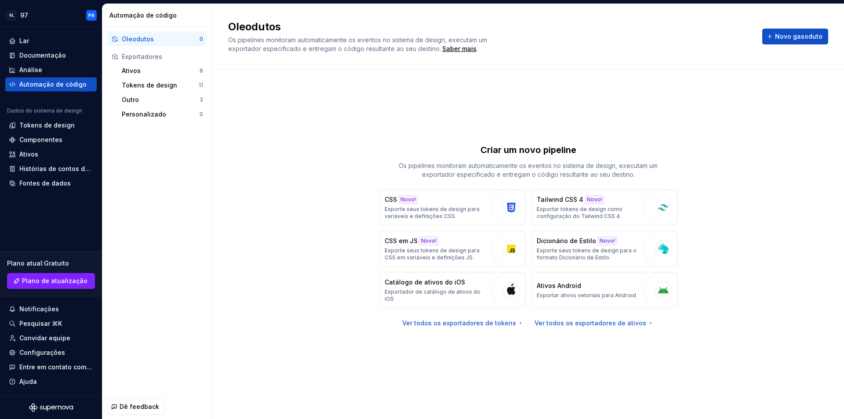 The height and width of the screenshot is (419, 844). Describe the element at coordinates (401, 240) in the screenshot. I see `font: CSS em JS` at that location.